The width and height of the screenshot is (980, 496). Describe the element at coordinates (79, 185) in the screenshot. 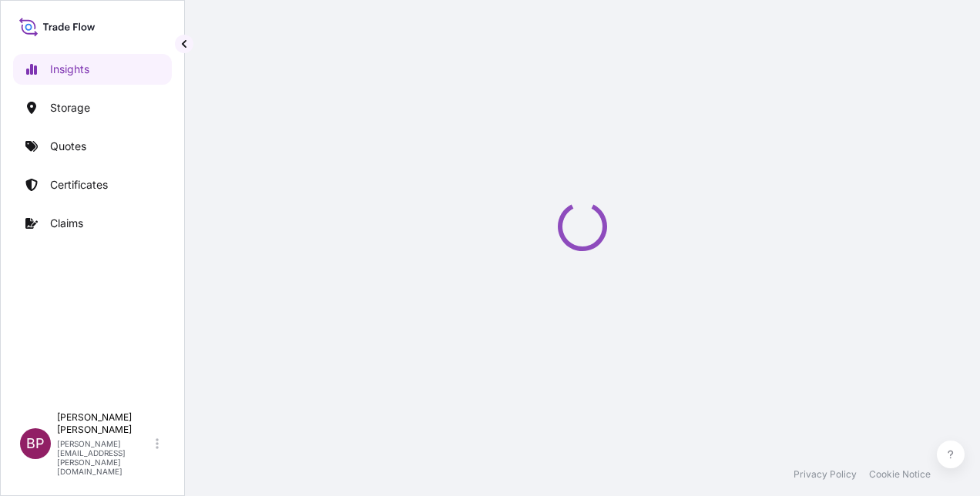

I see `p: Certificates` at that location.